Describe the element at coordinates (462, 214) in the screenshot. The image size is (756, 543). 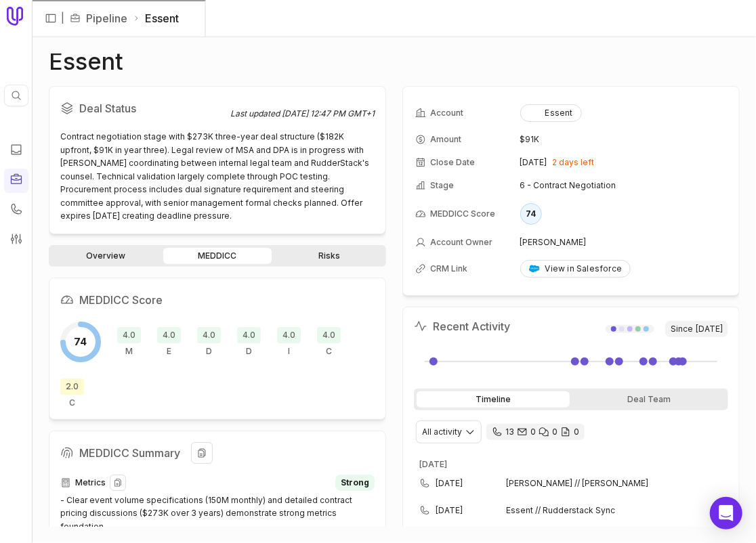
I see `span: MEDDICC Score` at that location.